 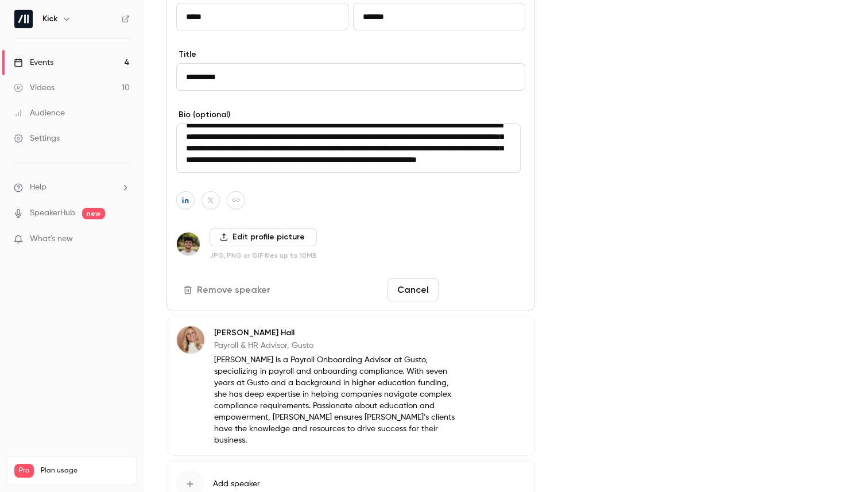 What do you see at coordinates (337, 346) in the screenshot?
I see `p: Payroll & HR Advisor, Gusto` at bounding box center [337, 346].